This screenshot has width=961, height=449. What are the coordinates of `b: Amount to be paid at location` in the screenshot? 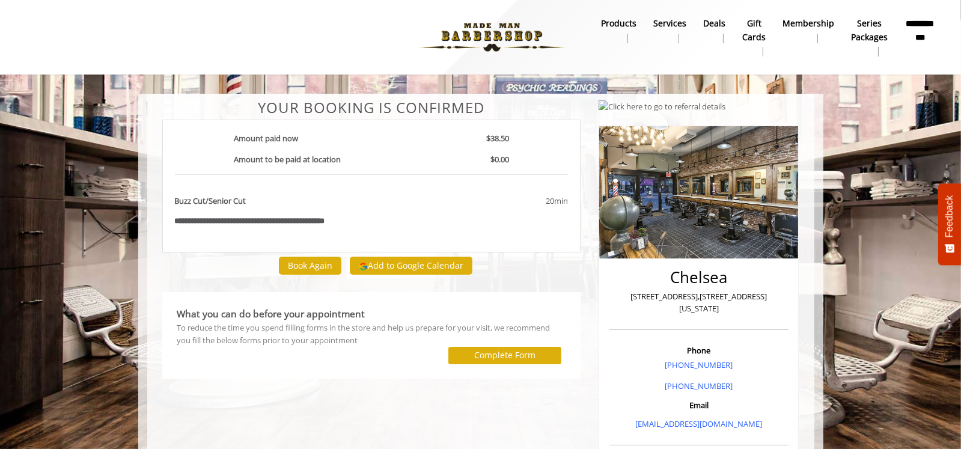 It's located at (287, 159).